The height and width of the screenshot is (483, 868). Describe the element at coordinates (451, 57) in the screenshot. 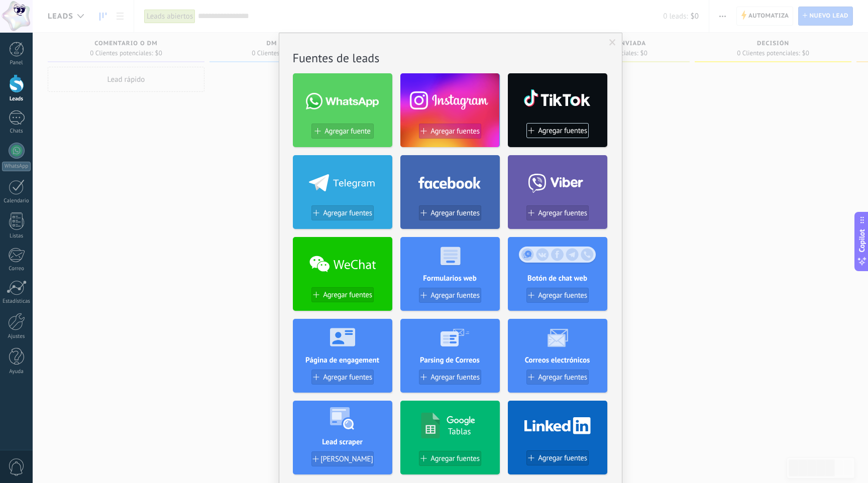

I see `h2: Fuentes de leads` at that location.